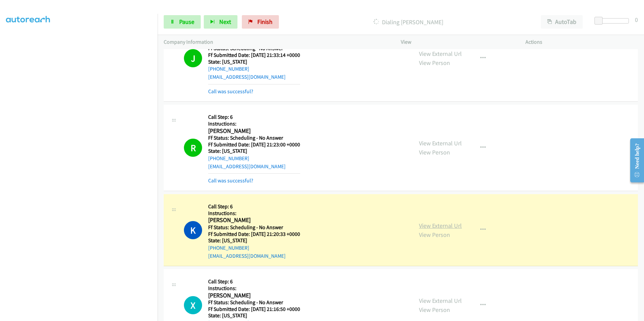 The image size is (644, 321). Describe the element at coordinates (193, 148) in the screenshot. I see `h1: R` at that location.